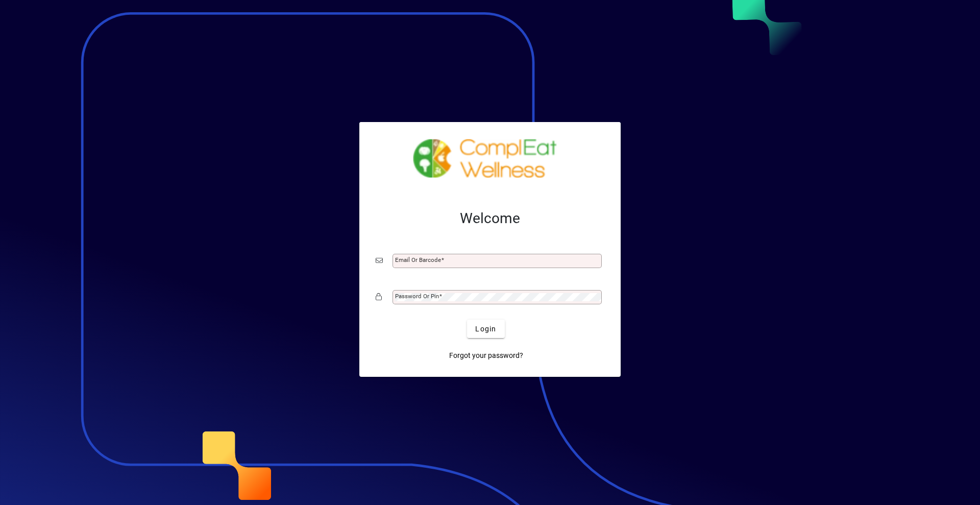 The image size is (980, 505). What do you see at coordinates (485, 328) in the screenshot?
I see `button: Login` at bounding box center [485, 328].